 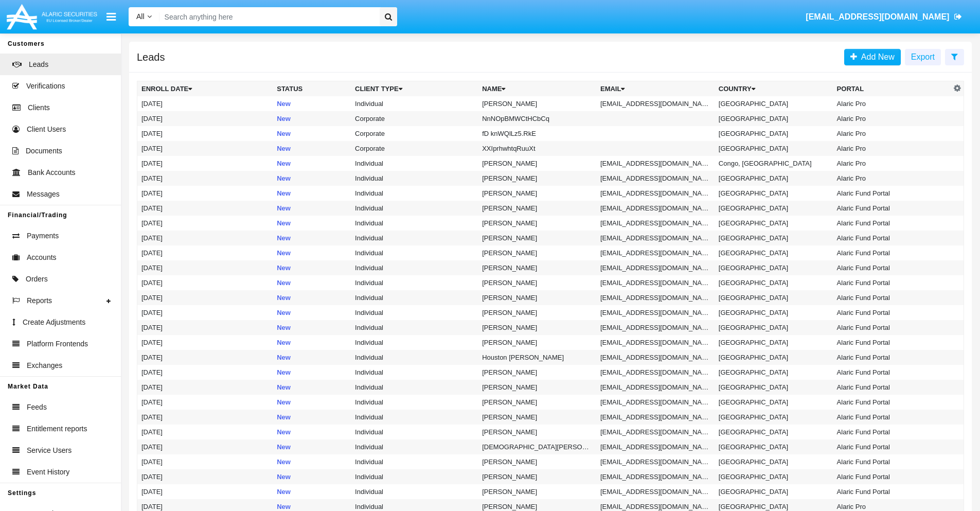 I want to click on span: Accounts, so click(x=42, y=258).